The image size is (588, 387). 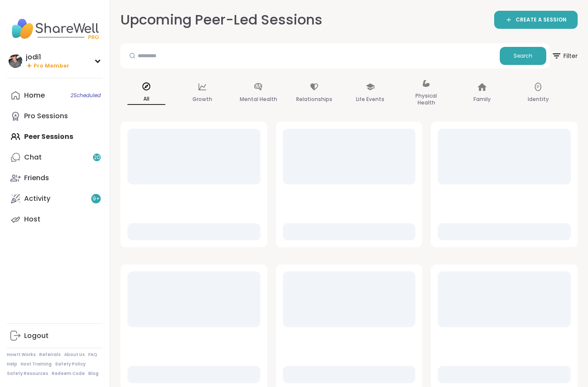 What do you see at coordinates (55, 335) in the screenshot?
I see `a: Logout` at bounding box center [55, 335].